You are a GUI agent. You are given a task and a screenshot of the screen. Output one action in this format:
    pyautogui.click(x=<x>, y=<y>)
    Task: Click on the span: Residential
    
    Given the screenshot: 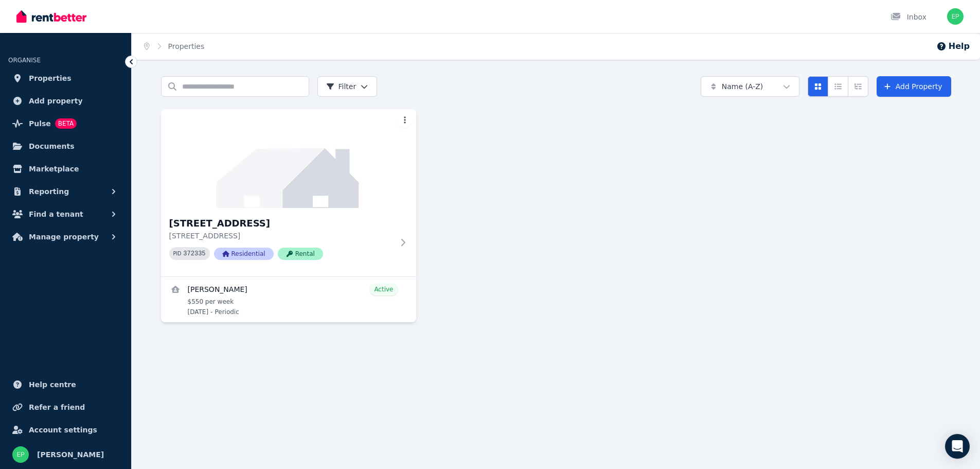 What is the action you would take?
    pyautogui.click(x=244, y=254)
    